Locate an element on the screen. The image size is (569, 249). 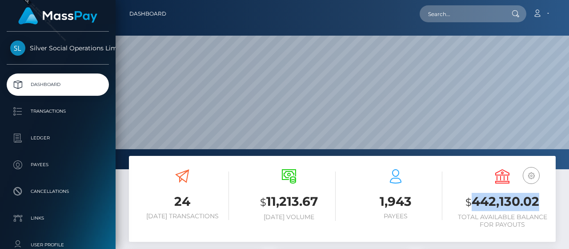
p: Payees is located at coordinates (58, 165).